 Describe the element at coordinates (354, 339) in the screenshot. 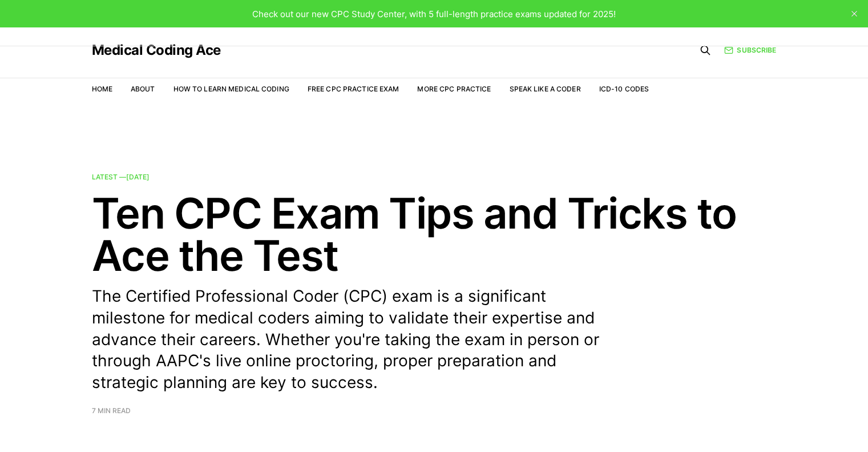

I see `p: The Certified Professional Coder (CPC) exam is a significant milestone for medical coders aiming ...` at that location.